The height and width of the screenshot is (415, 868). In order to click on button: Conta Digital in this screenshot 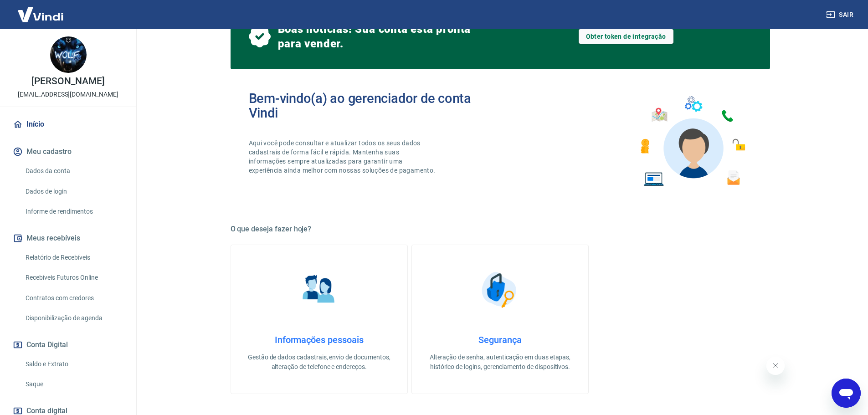, I will do `click(68, 344)`.